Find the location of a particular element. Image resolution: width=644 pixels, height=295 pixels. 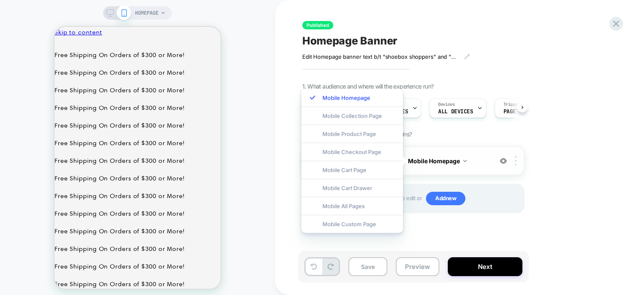

div: Mobile Collection Page is located at coordinates (352, 116).